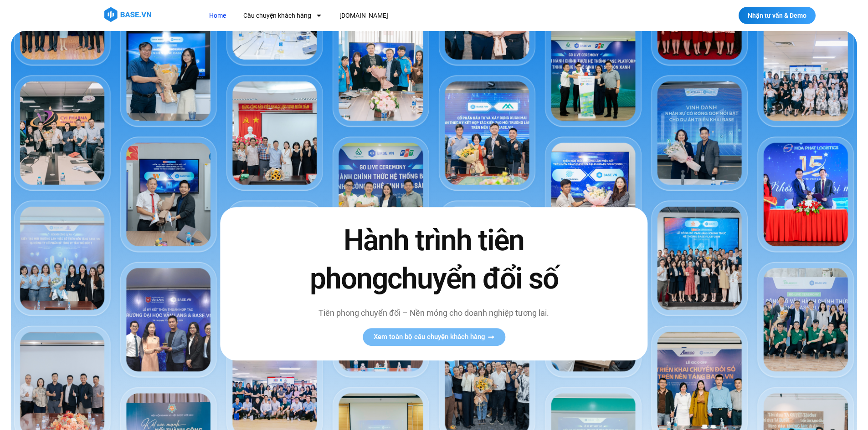 The image size is (868, 430). Describe the element at coordinates (429, 337) in the screenshot. I see `span: Xem toàn bộ câu chuyện khách hàng` at that location.